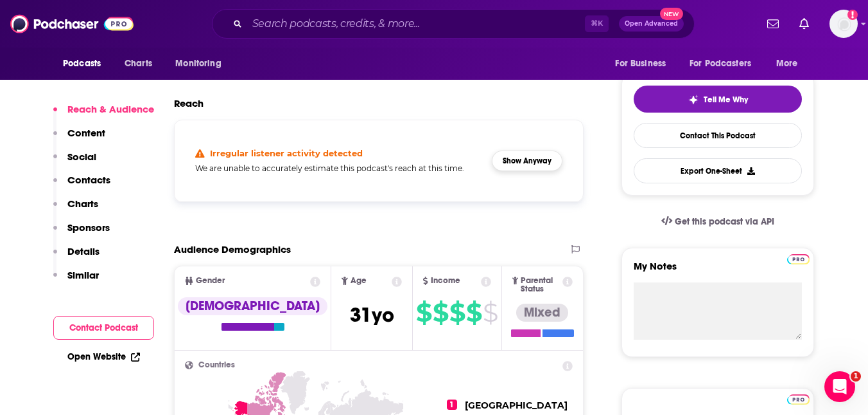 Image resolution: width=868 pixels, height=415 pixels. Describe the element at coordinates (138, 64) in the screenshot. I see `span: Charts` at that location.